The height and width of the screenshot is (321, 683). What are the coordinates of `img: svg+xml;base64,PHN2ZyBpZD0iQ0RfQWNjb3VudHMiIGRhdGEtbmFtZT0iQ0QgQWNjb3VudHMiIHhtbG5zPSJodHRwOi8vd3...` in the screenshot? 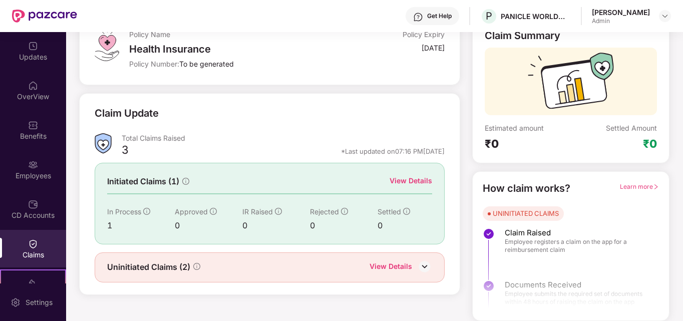 It's located at (33, 204).